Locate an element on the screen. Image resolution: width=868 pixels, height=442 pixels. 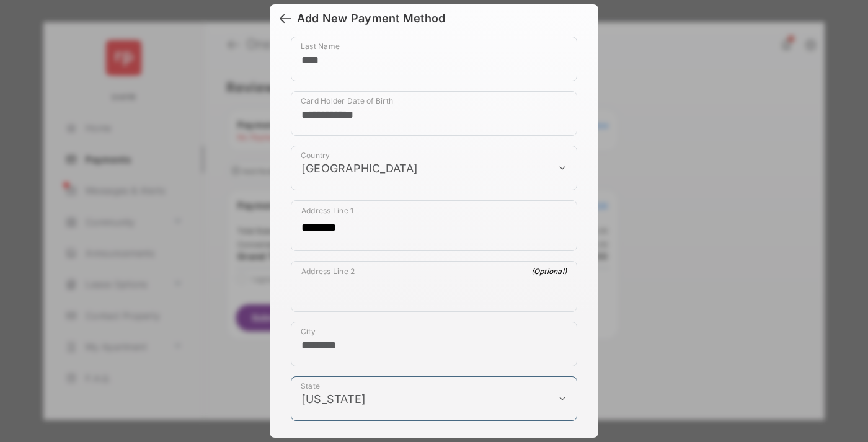
div: payment_method_screening[postal_addresses][addressLine2] is located at coordinates (434, 286).